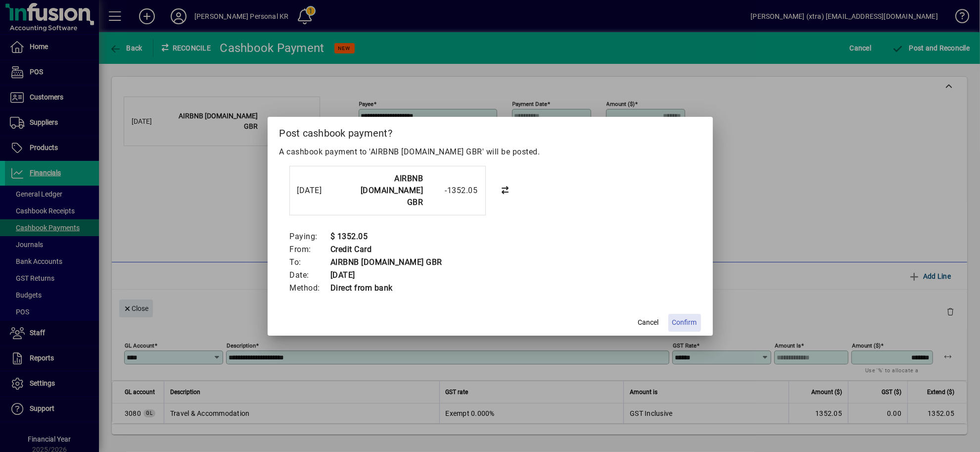 The height and width of the screenshot is (452, 980). What do you see at coordinates (685, 322) in the screenshot?
I see `span: Confirm` at bounding box center [685, 322].